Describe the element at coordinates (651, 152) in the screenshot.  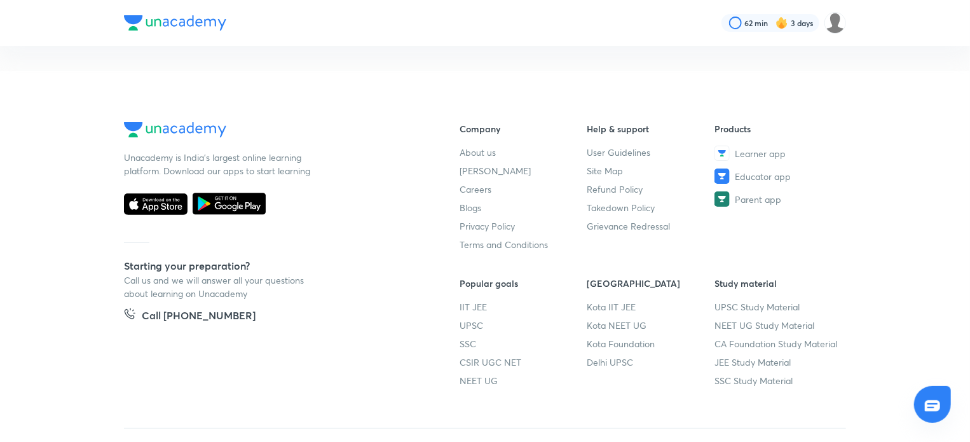
I see `a: User Guidelines` at that location.